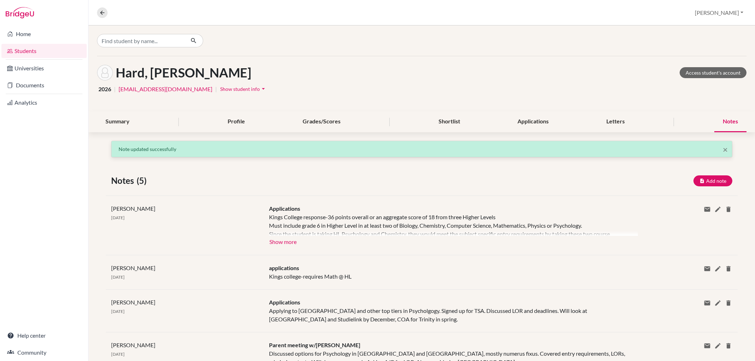 The width and height of the screenshot is (755, 361). Describe the element at coordinates (713, 73) in the screenshot. I see `a: Access student's account` at that location.